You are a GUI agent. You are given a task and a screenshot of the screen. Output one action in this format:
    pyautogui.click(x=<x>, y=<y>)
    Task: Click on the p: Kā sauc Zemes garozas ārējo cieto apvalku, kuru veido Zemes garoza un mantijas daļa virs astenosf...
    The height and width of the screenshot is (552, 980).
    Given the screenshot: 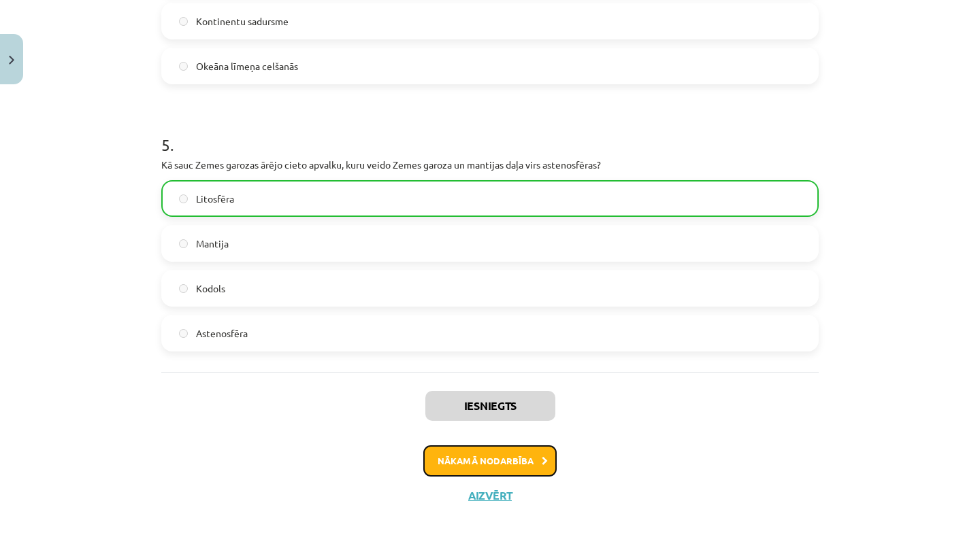 What is the action you would take?
    pyautogui.click(x=490, y=165)
    